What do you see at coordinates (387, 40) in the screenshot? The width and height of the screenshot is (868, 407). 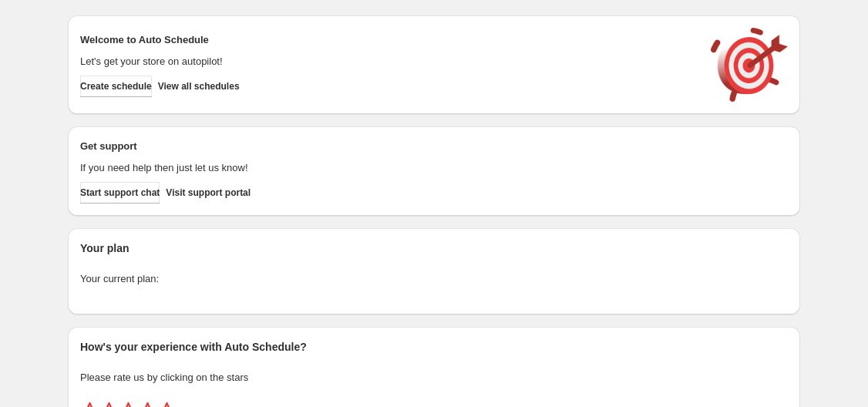 I see `h2: Welcome to Auto Schedule` at bounding box center [387, 40].